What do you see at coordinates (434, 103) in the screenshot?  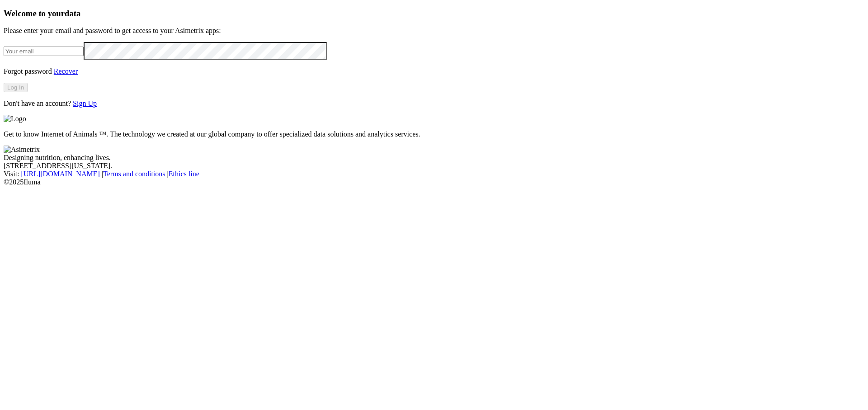 I see `p: Don't have an account?` at bounding box center [434, 103].